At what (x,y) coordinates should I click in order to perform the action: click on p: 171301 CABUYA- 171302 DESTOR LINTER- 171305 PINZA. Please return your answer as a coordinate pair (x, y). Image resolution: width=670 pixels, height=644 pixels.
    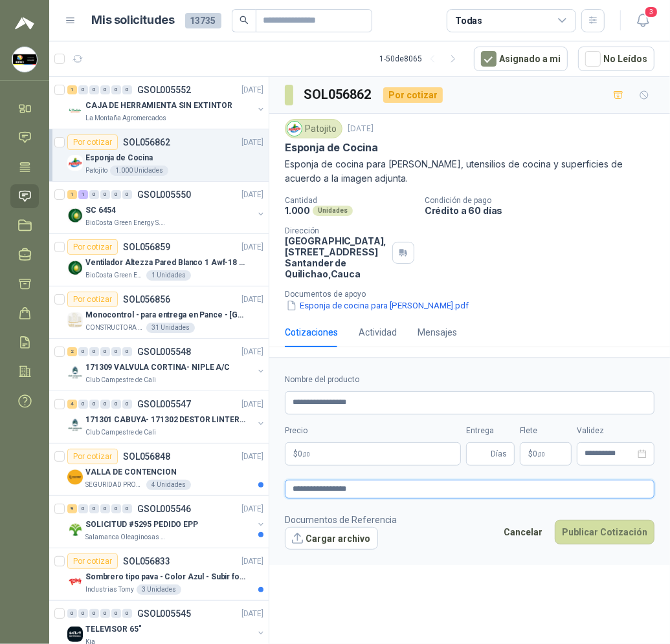
    Looking at the image, I should click on (166, 420).